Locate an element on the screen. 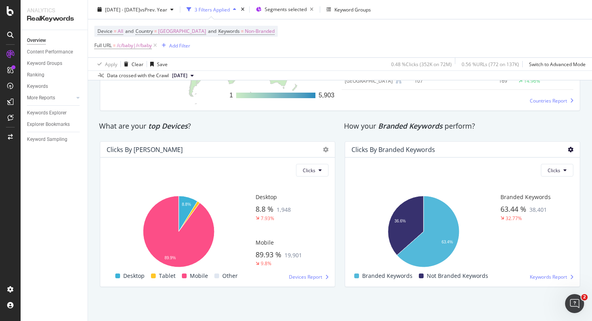  button: Add Filter is located at coordinates (174, 46).